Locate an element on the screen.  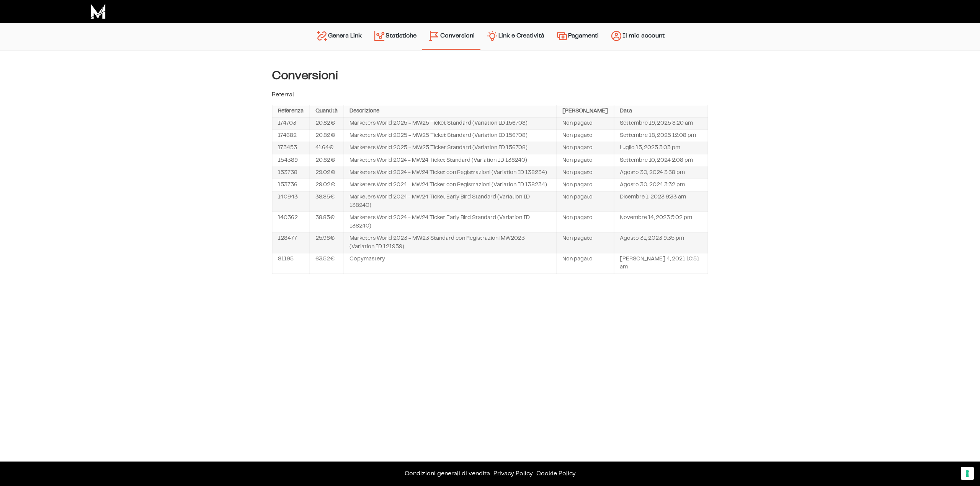
img: payments.svg is located at coordinates (561, 36).